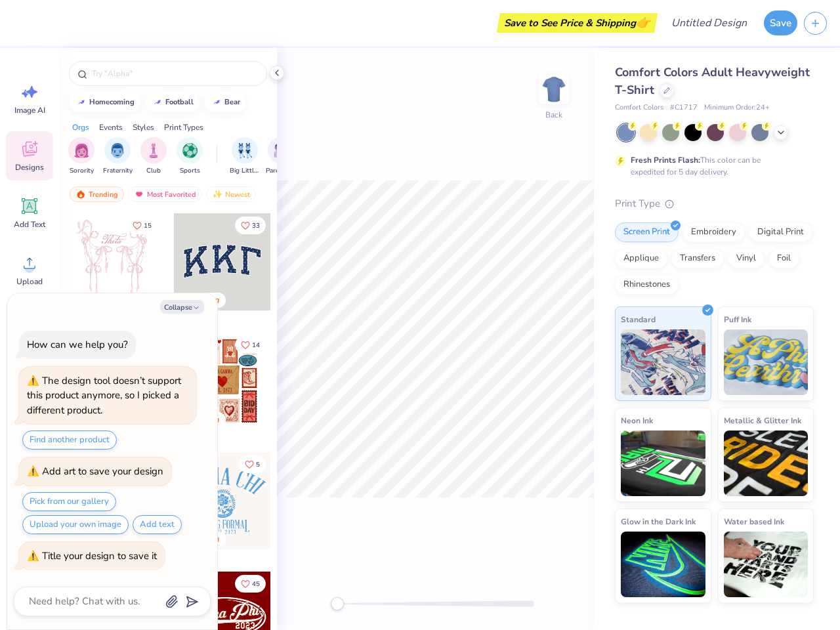 The width and height of the screenshot is (840, 630). What do you see at coordinates (172, 103) in the screenshot?
I see `button: football` at bounding box center [172, 103].